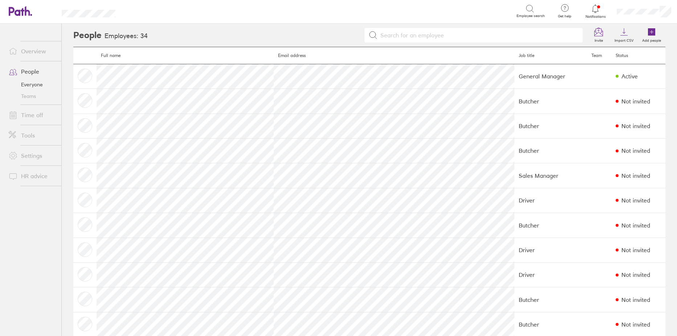 This screenshot has height=336, width=677. I want to click on span: Employee search, so click(531, 16).